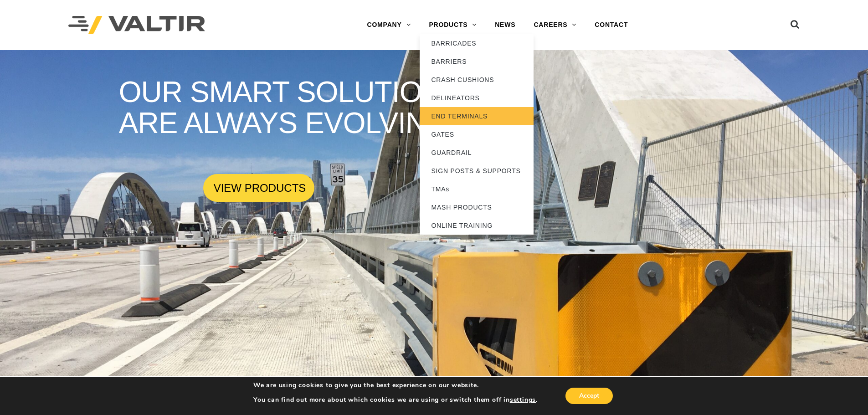 This screenshot has width=868, height=415. What do you see at coordinates (307, 108) in the screenshot?
I see `rs-layer: OUR SMART SOLUTIONS ARE ALWAYS EVOLVING.` at bounding box center [307, 108].